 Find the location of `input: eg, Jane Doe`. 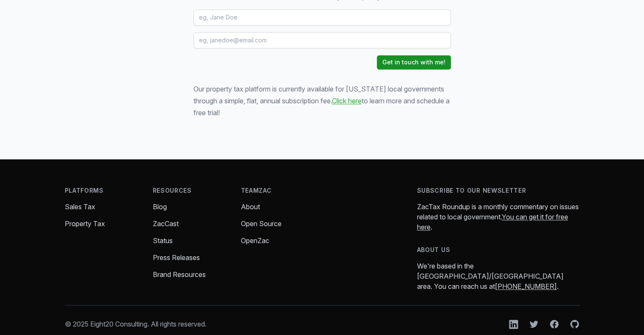

input: eg, Jane Doe is located at coordinates (322, 18).